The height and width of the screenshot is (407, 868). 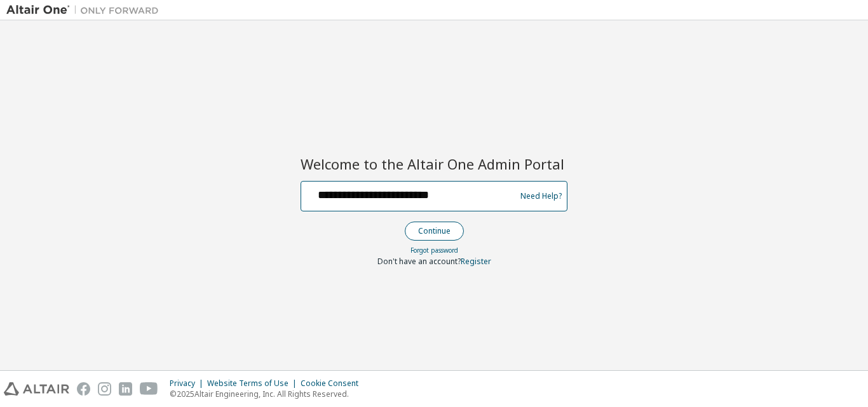 I want to click on img: youtube.svg, so click(x=149, y=388).